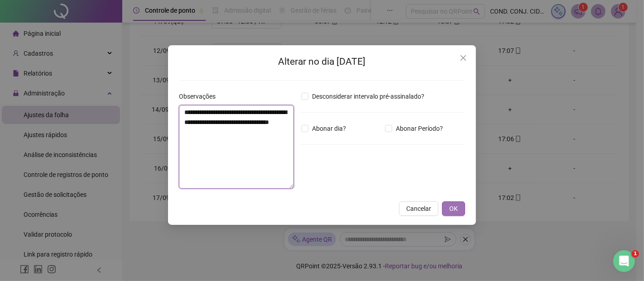 Image resolution: width=644 pixels, height=281 pixels. I want to click on button: Close, so click(464, 58).